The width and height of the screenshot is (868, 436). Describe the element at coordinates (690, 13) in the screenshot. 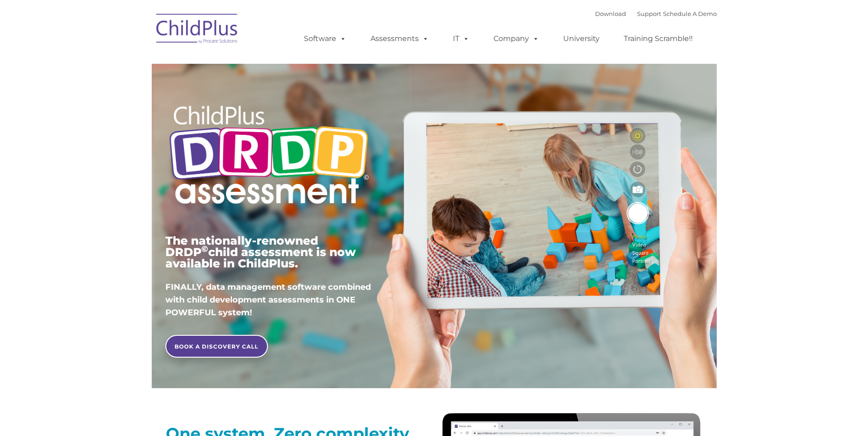

I see `a: Schedule A Demo` at that location.